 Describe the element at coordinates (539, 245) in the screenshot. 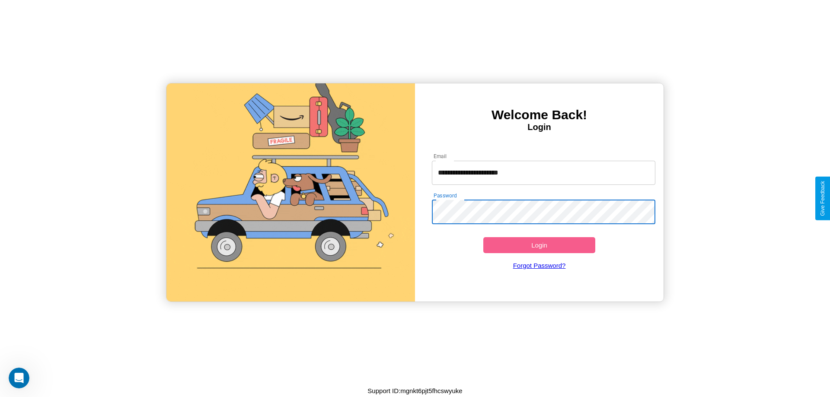

I see `button: Login` at that location.